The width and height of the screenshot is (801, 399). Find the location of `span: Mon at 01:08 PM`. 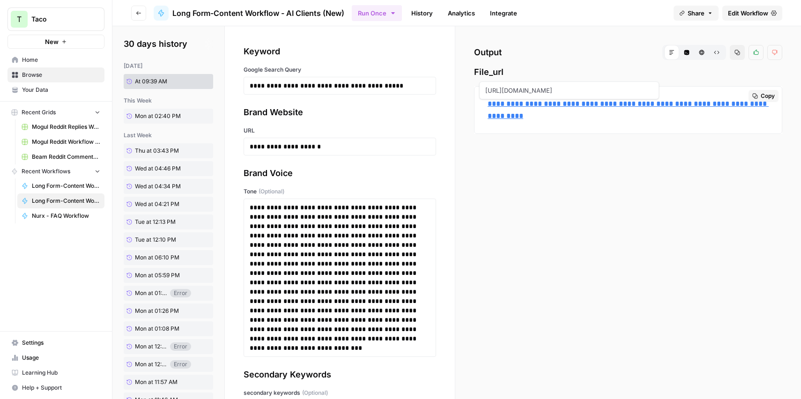

span: Mon at 01:08 PM is located at coordinates (157, 329).